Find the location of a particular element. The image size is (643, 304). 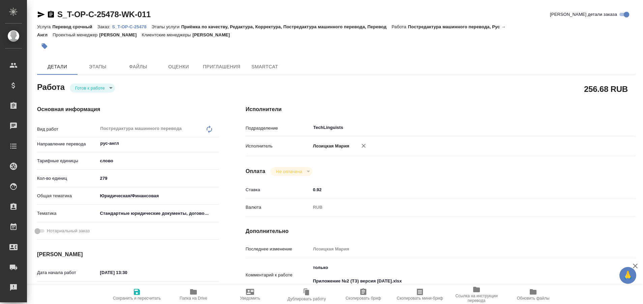

span: Оценки is located at coordinates (178, 67).